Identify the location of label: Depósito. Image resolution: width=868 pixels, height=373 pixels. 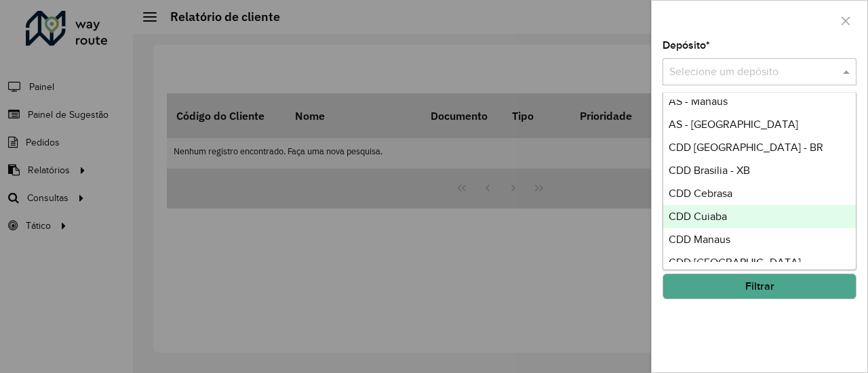
(687, 45).